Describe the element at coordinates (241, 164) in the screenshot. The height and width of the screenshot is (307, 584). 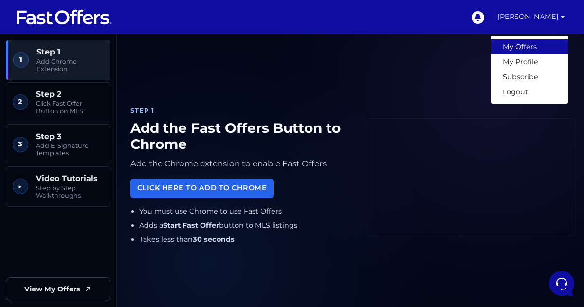
I see `p: Add the Chrome extension to enable Fast Offers` at that location.